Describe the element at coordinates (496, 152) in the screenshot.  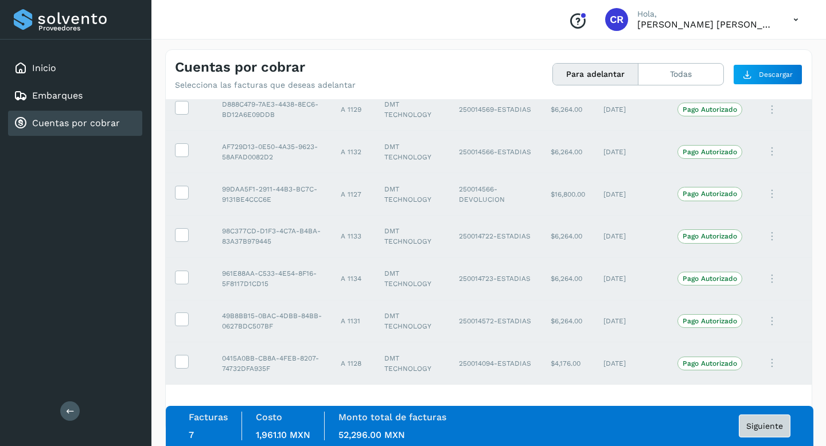
I see `td: 250014566-ESTADIAS` at that location.